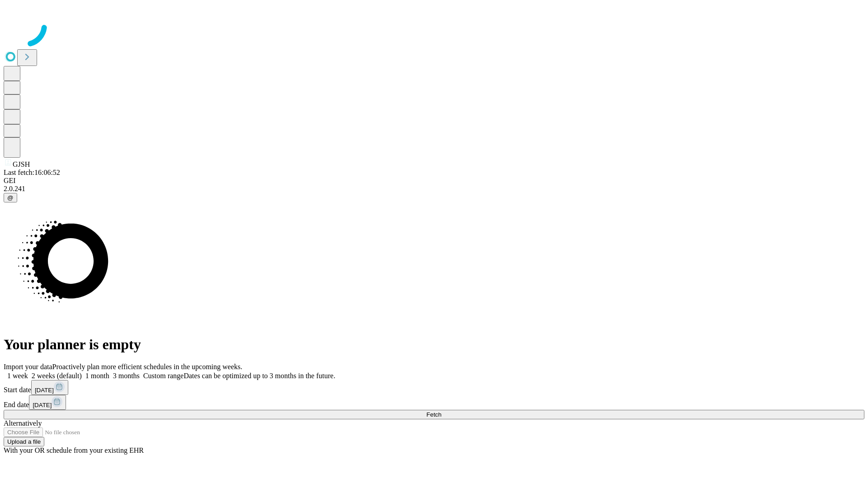 Image resolution: width=868 pixels, height=488 pixels. I want to click on div: GEI, so click(434, 181).